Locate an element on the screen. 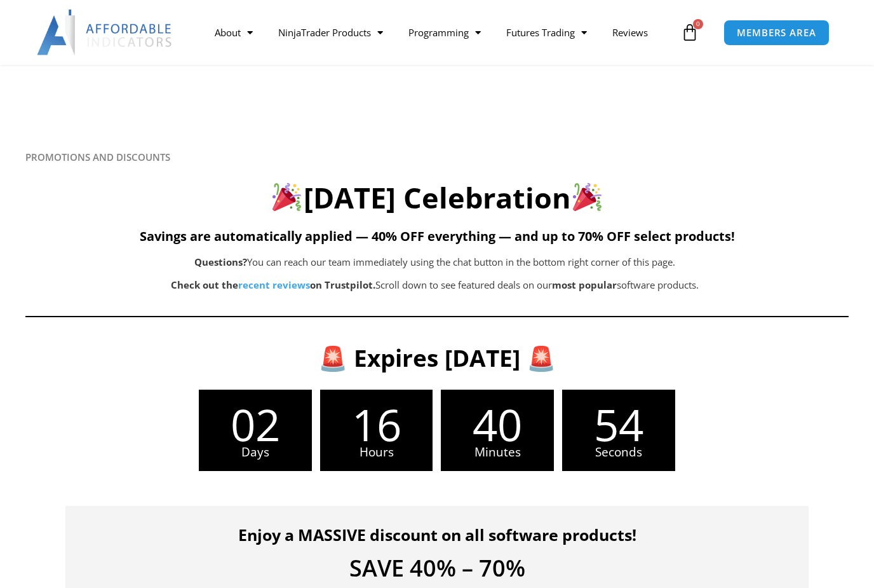  span: Days is located at coordinates (255, 452).